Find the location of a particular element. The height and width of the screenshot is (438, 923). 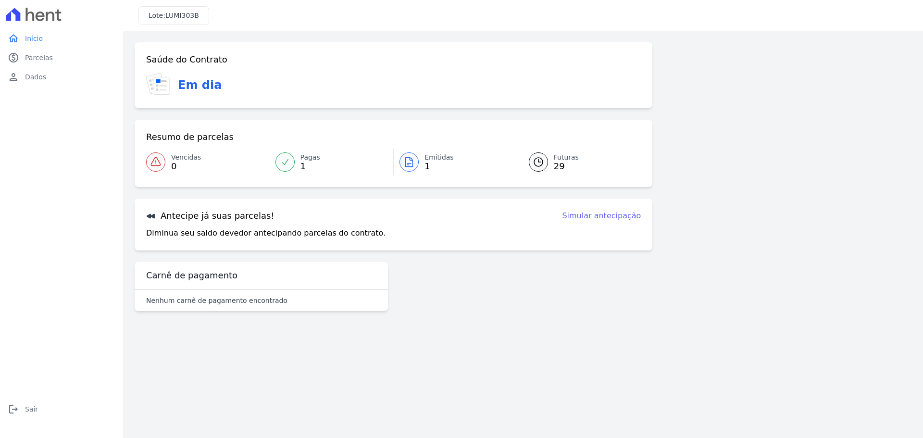

a: logoutSair is located at coordinates (62, 409).